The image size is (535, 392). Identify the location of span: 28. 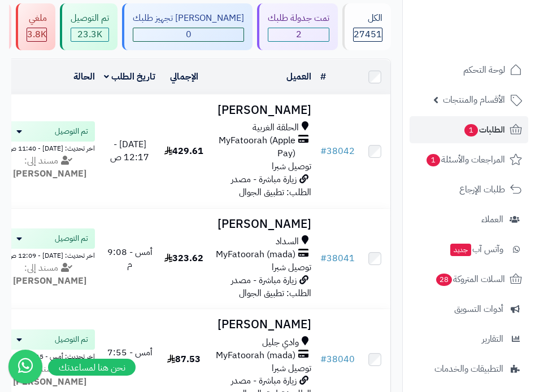
(444, 280).